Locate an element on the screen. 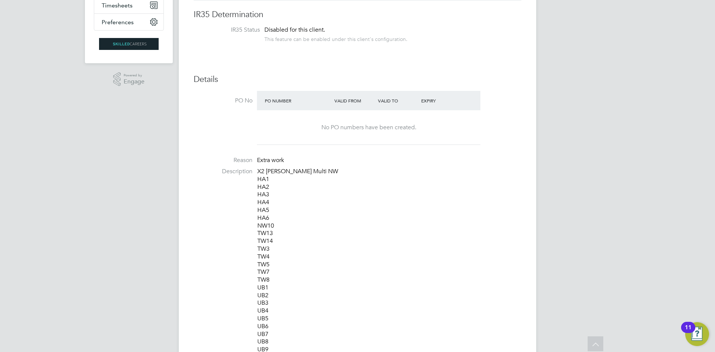 The image size is (715, 352). div: Expiry is located at coordinates (441, 101).